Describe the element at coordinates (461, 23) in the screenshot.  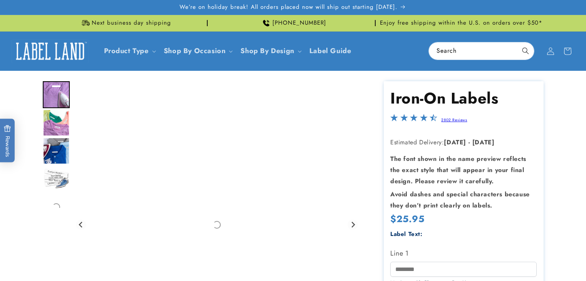
I see `span: Enjoy free shipping within the U.S. on orders over $50*` at that location.